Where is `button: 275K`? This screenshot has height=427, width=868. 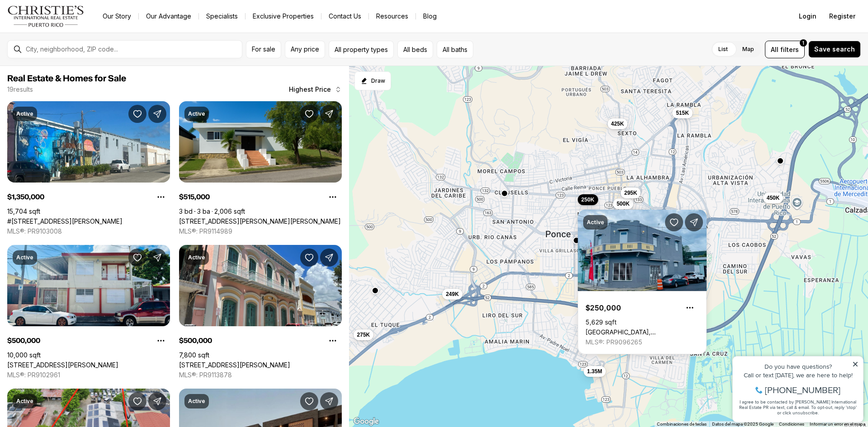 button: 275K is located at coordinates (364, 335).